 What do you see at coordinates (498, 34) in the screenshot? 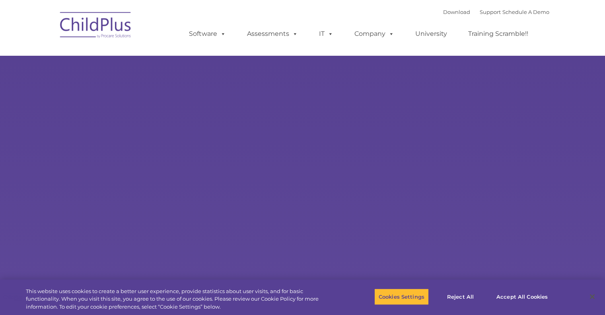
I see `a: Training Scramble!!` at bounding box center [498, 34].